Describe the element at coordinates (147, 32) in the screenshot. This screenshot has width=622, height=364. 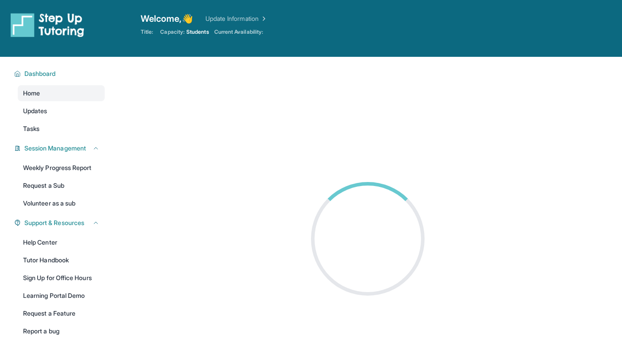
I see `span: Title:` at that location.